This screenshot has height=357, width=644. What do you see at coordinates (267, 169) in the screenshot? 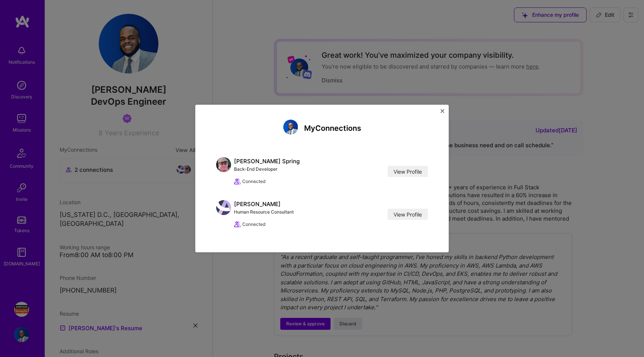
I see `div: Back-End Developer` at bounding box center [267, 169].